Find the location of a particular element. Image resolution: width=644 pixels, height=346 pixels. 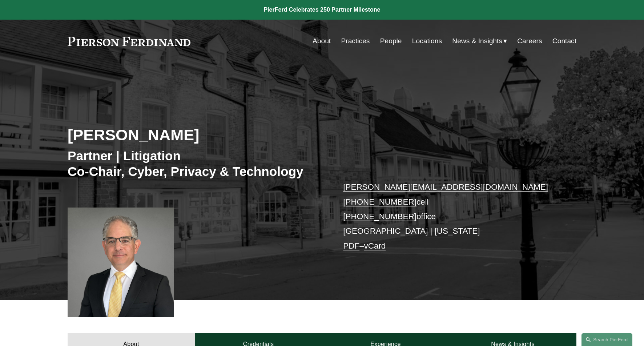

a: Search this site is located at coordinates (607, 340).